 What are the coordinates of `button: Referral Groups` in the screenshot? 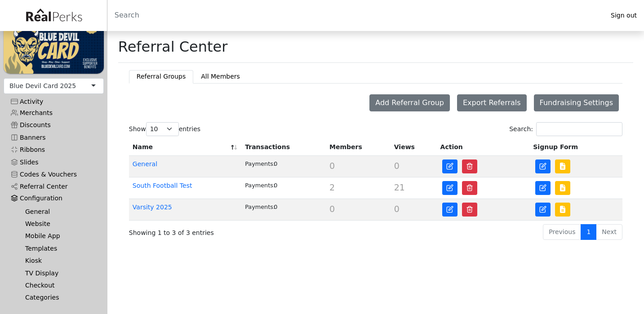 It's located at (161, 77).